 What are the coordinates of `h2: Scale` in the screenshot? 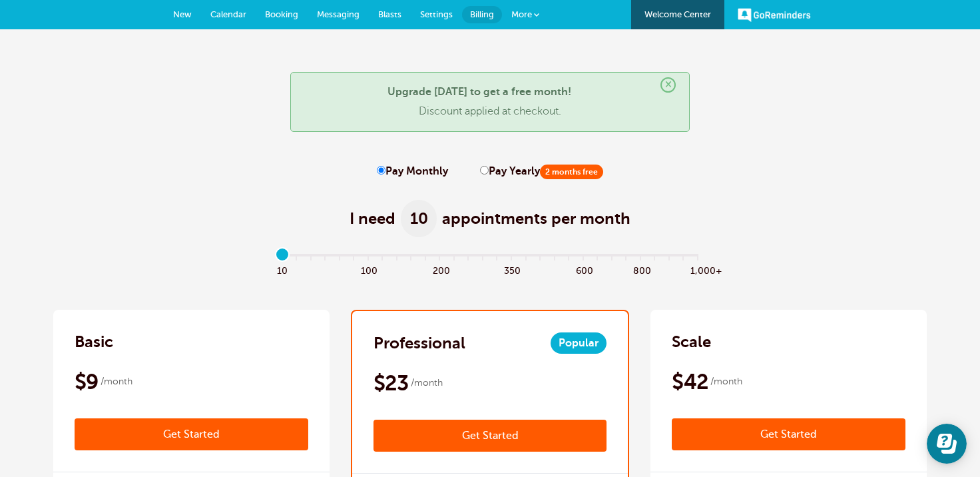 It's located at (691, 342).